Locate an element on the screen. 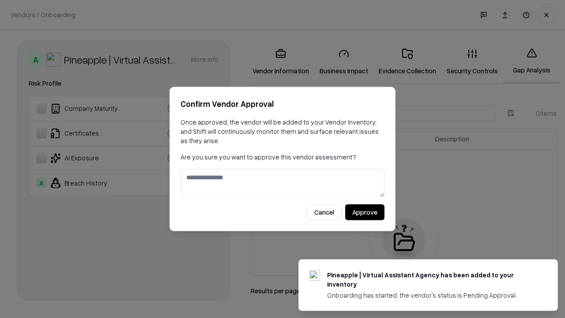 The image size is (565, 318). div: Onboarding has started, the vendor's status is Pending Approval. is located at coordinates (432, 295).